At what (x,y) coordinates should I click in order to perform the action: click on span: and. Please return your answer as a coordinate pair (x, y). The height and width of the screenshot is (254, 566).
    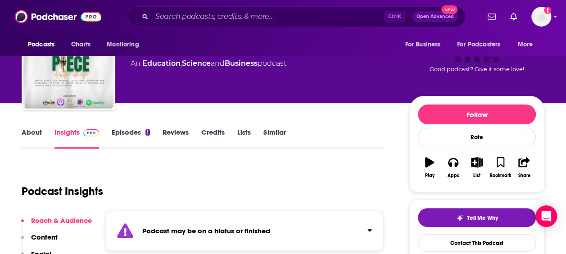
    Looking at the image, I should click on (218, 63).